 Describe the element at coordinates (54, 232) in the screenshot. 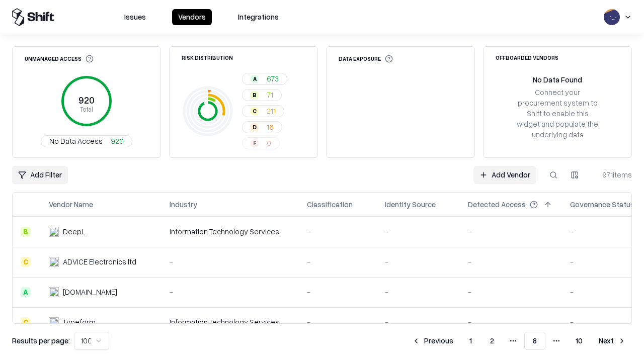

I see `img: DeepL` at that location.